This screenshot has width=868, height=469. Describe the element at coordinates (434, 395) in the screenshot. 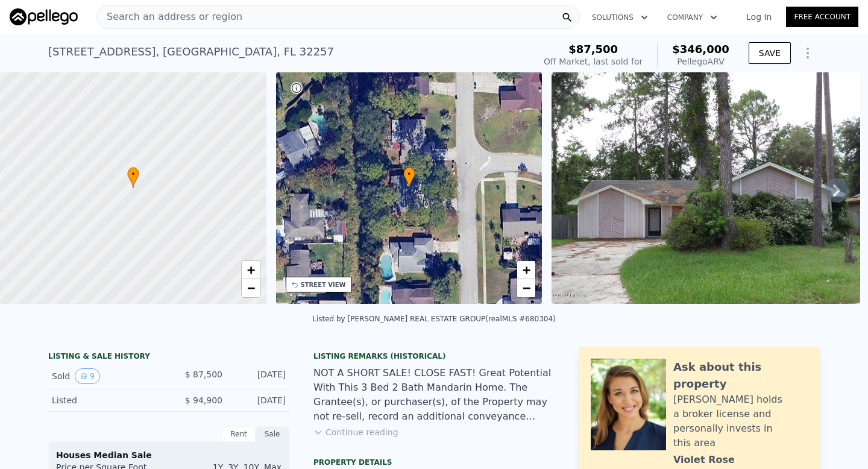

I see `div: NOT A SHORT SALE! CLOSE FAST! Great Potential With This 3 Bed 2 Bath Mandarin Home. The Grantee(s...` at that location.